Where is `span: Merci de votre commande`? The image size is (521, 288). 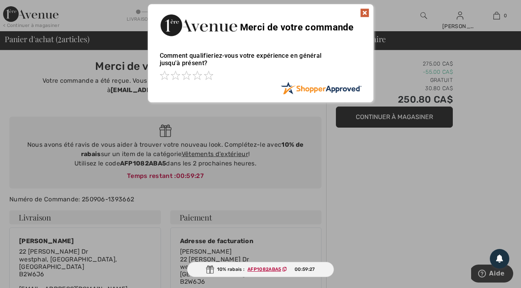 span: Merci de votre commande is located at coordinates (297, 27).